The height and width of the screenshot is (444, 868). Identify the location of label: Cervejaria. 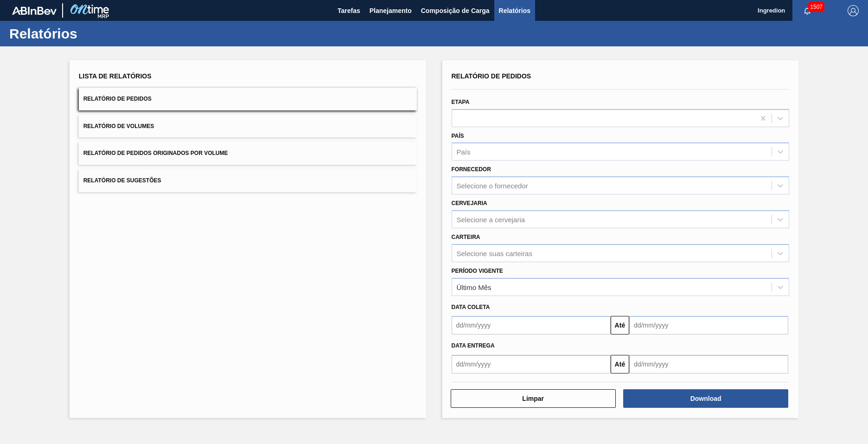
(469, 203).